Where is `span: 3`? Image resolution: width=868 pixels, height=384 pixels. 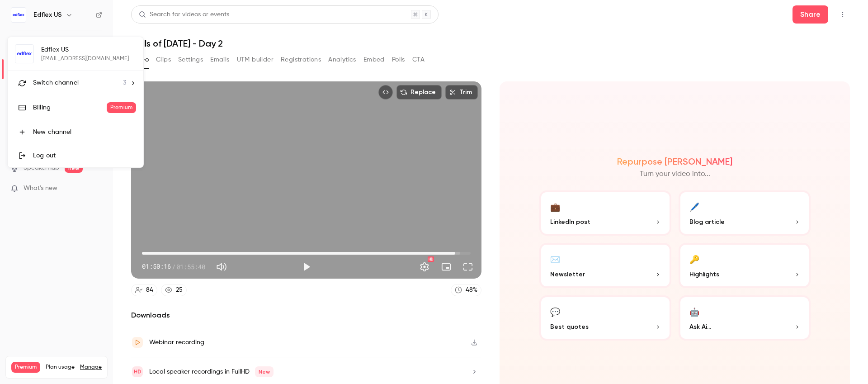 span: 3 is located at coordinates (124, 83).